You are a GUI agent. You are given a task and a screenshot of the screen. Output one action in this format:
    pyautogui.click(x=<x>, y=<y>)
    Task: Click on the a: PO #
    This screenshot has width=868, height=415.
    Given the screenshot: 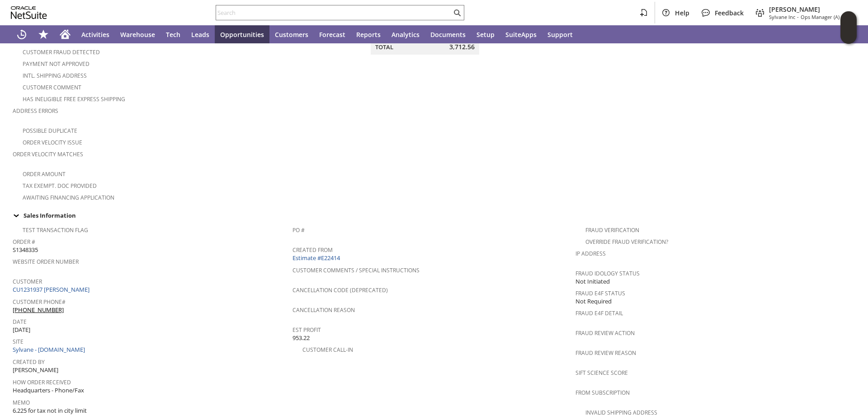 What is the action you would take?
    pyautogui.click(x=298, y=230)
    